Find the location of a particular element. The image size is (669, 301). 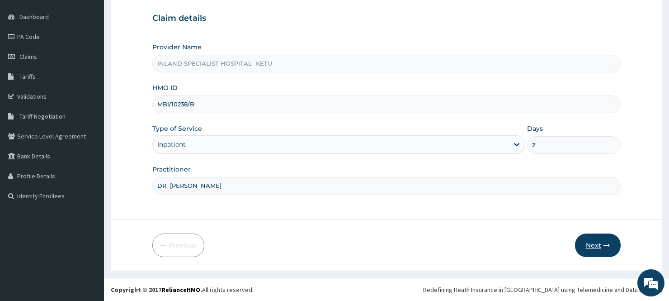

a: RelianceHMO is located at coordinates (181, 289).